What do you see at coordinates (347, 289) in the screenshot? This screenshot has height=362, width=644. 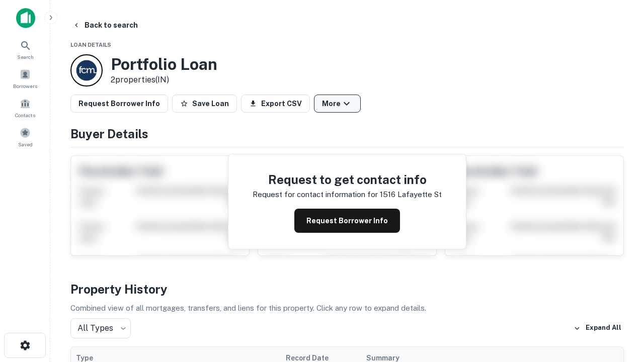 I see `h4: Property History` at bounding box center [347, 289].